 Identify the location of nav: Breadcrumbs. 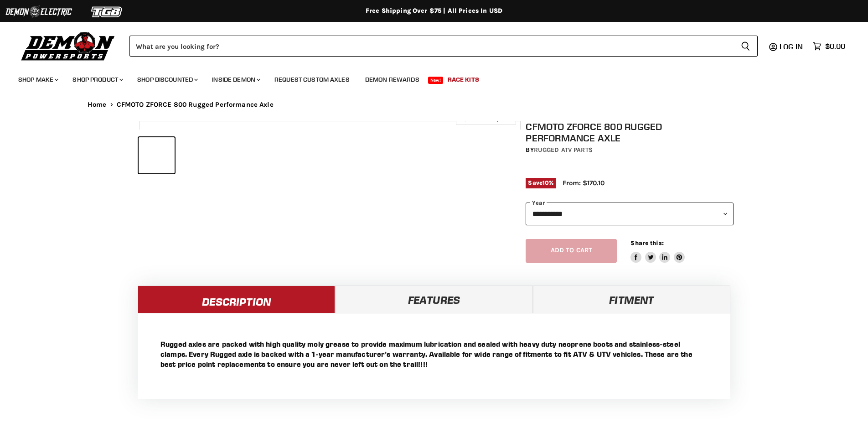
(434, 105).